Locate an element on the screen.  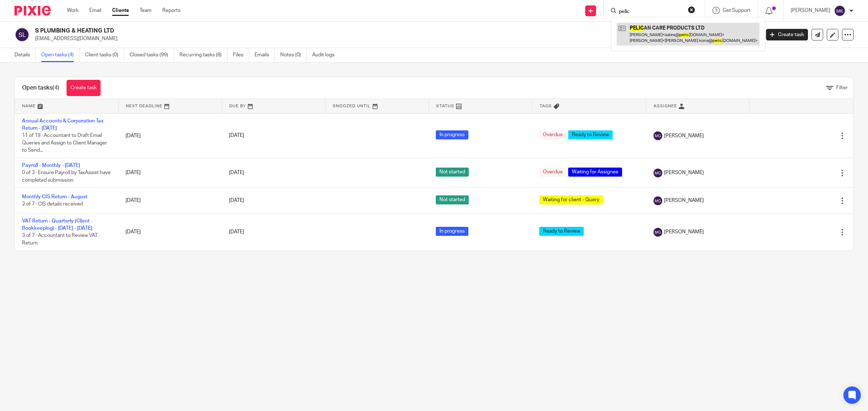
span: Waiting for client - Query is located at coordinates (571, 200).